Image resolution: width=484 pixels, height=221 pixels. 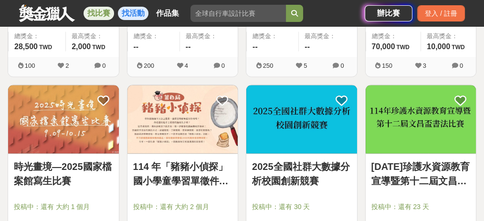 What do you see at coordinates (149, 65) in the screenshot?
I see `span: 200` at bounding box center [149, 65].